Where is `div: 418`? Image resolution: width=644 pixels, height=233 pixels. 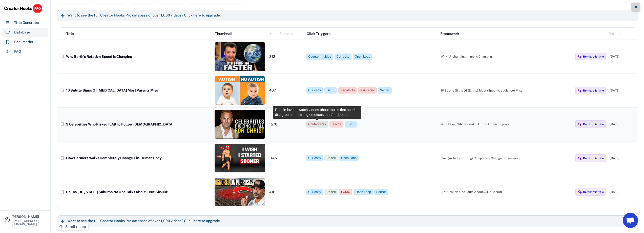
div: 418 is located at coordinates (286, 192).